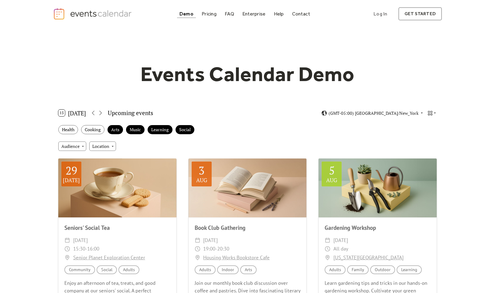  I want to click on div: Demo, so click(187, 14).